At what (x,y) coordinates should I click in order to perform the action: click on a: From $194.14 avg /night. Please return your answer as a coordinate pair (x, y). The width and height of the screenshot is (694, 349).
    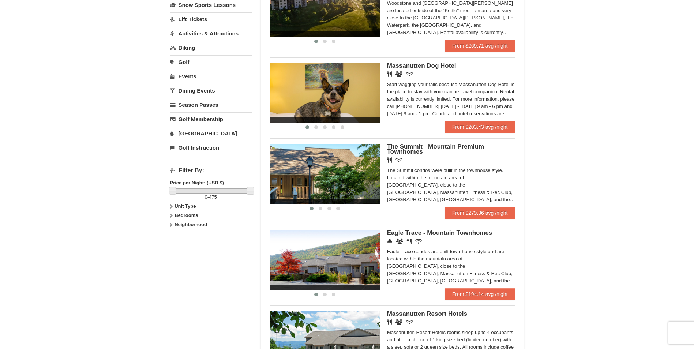
    Looking at the image, I should click on (480, 294).